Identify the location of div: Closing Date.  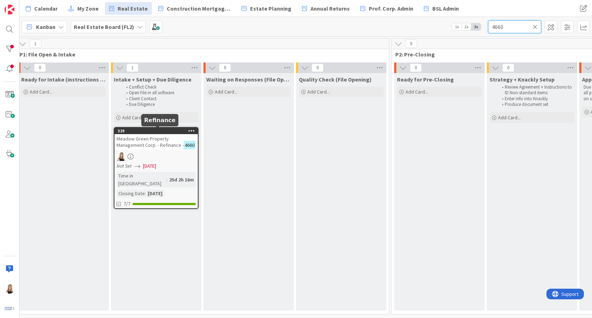
(131, 194).